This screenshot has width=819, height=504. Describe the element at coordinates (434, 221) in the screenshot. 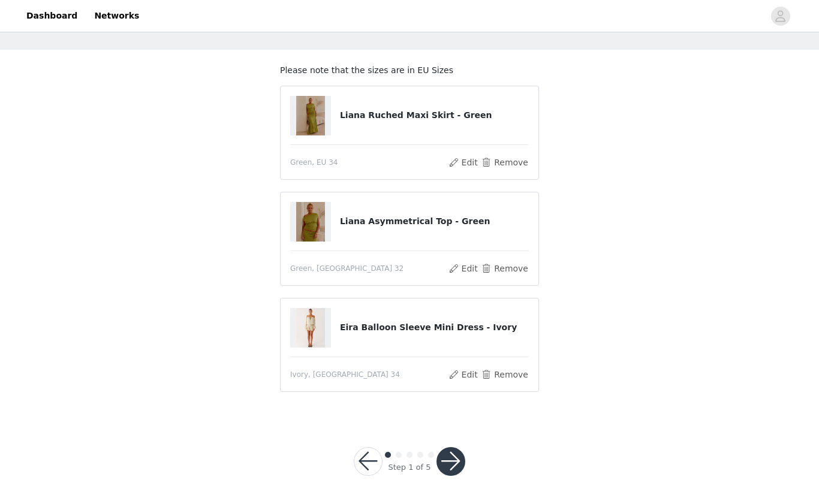

I see `h4: Liana Asymmetrical Top - Green` at that location.